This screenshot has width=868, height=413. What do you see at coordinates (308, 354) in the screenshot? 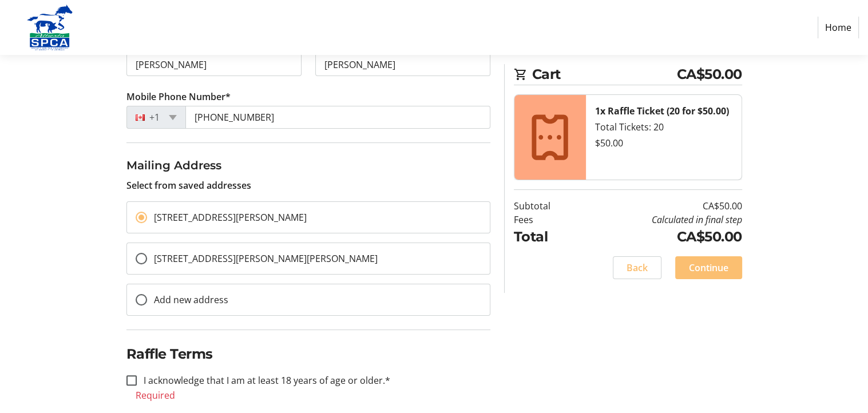
I see `h2: Raffle Terms` at bounding box center [308, 354].